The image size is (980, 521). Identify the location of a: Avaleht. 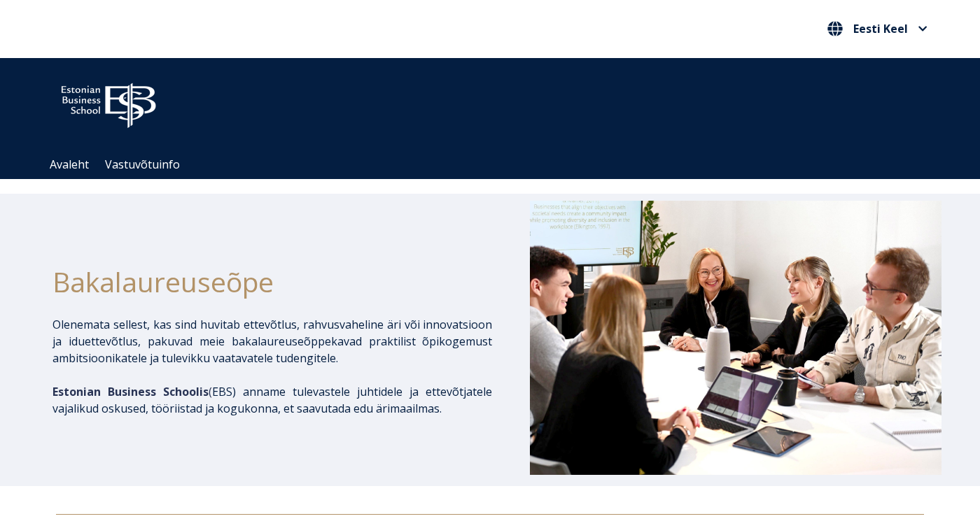
(69, 165).